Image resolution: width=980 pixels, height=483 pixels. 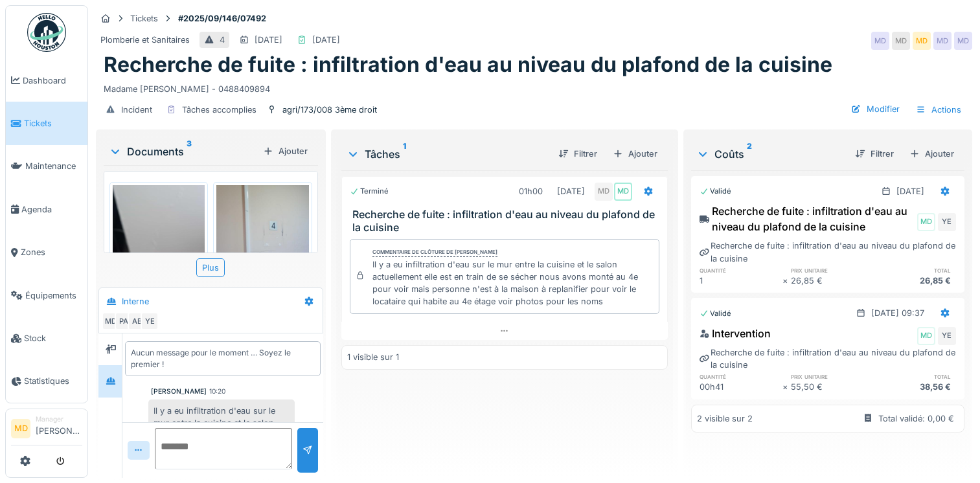 I want to click on div: 2 visible sur 2, so click(x=725, y=419).